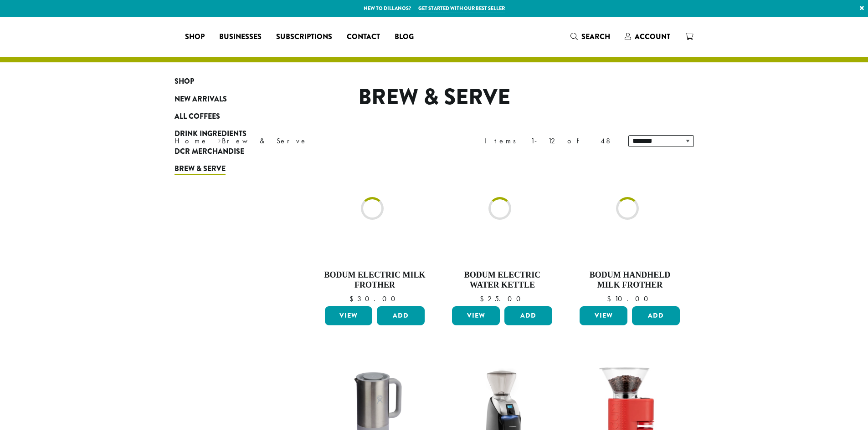 The image size is (868, 430). I want to click on a: Bodum Handheld Milk Frother $10.00, so click(629, 230).